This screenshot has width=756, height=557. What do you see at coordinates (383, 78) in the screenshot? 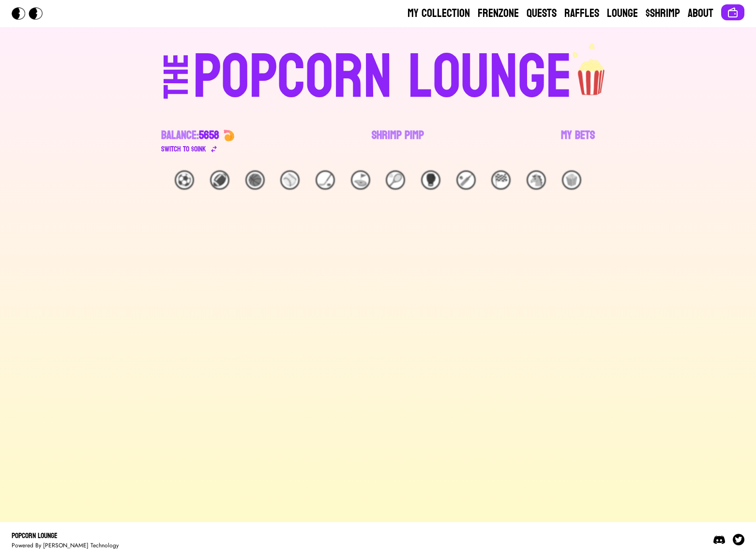
I see `div: POPCORN LOUNGE` at bounding box center [383, 78].